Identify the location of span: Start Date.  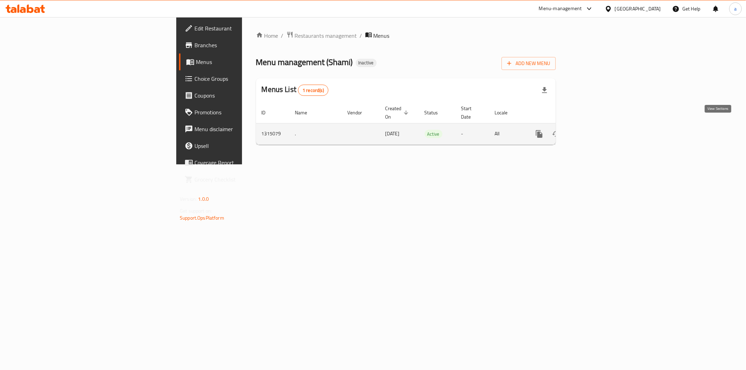
(471, 113).